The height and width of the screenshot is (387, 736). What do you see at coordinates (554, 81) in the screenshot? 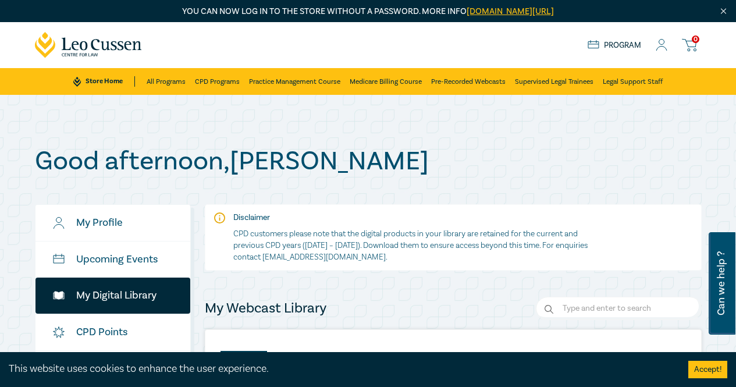
I see `a: Supervised Legal Trainees` at bounding box center [554, 81].